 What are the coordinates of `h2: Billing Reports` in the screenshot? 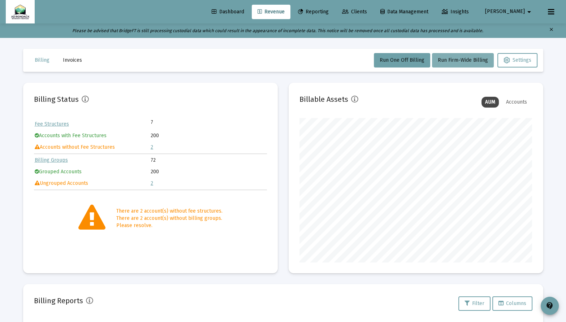 It's located at (59, 301).